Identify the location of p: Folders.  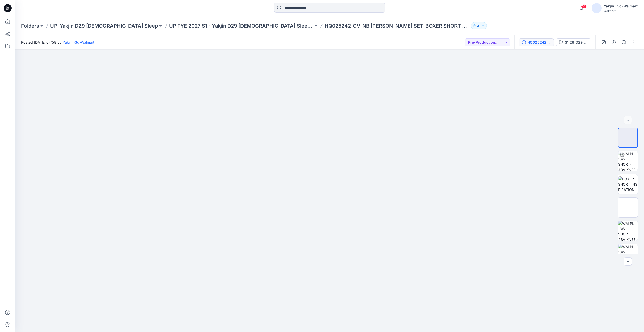
(30, 26).